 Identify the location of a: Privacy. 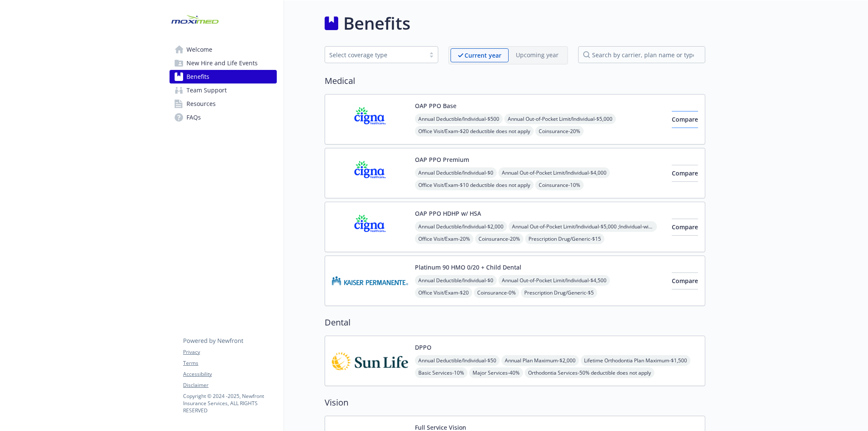
(230, 352).